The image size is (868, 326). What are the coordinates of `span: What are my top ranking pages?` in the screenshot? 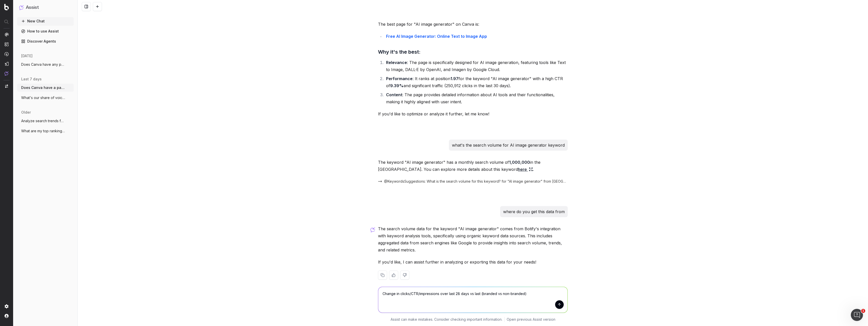 It's located at (43, 131).